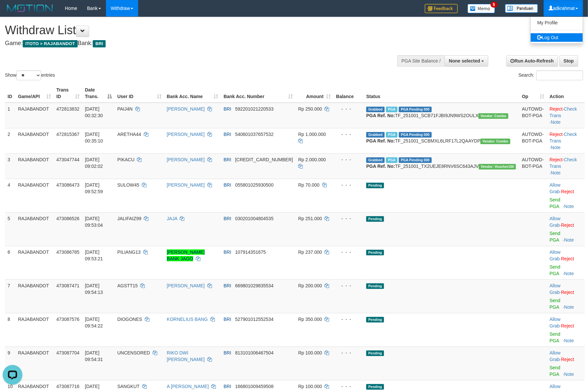 This screenshot has width=588, height=390. What do you see at coordinates (441, 93) in the screenshot?
I see `th: Status` at bounding box center [441, 93].